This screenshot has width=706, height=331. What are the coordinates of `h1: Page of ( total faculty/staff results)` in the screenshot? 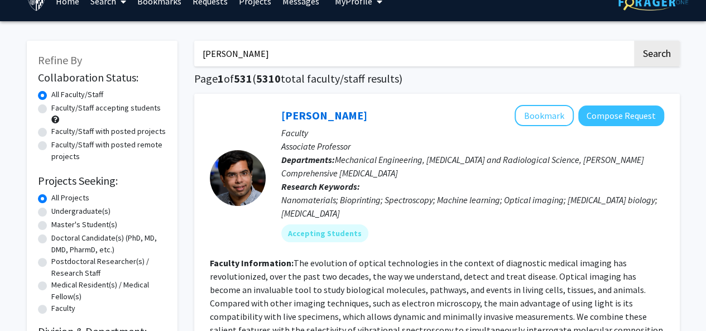 It's located at (437, 79).